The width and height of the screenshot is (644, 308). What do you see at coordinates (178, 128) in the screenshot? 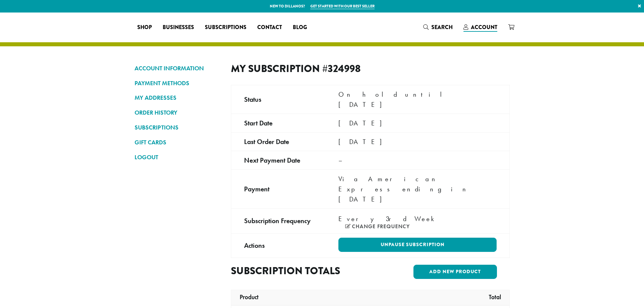
I see `a: SUBSCRIPTIONS` at bounding box center [178, 128].